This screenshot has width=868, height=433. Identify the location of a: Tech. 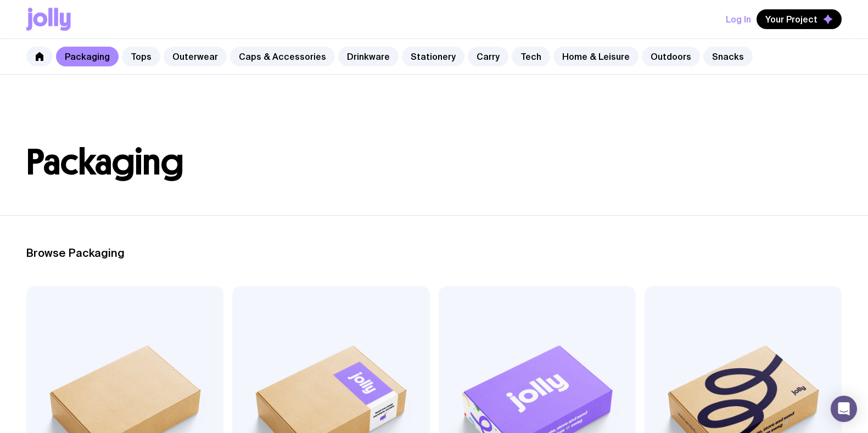
(531, 56).